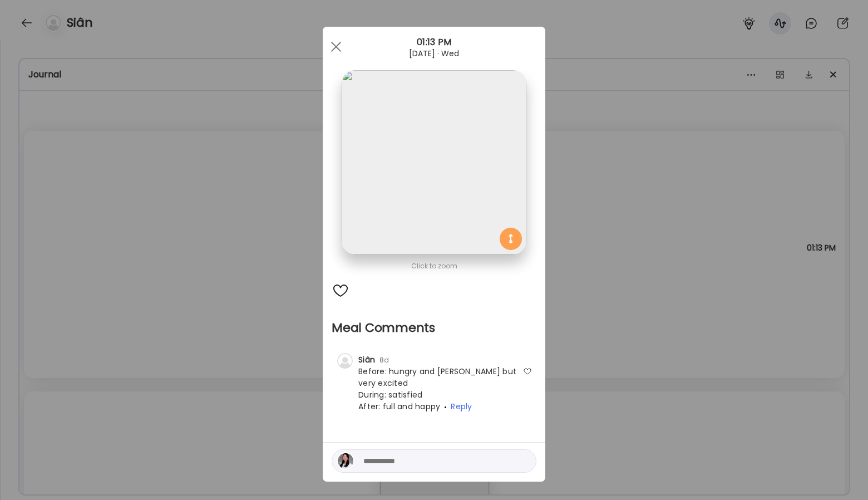  What do you see at coordinates (461, 407) in the screenshot?
I see `span: Reply` at bounding box center [461, 407].